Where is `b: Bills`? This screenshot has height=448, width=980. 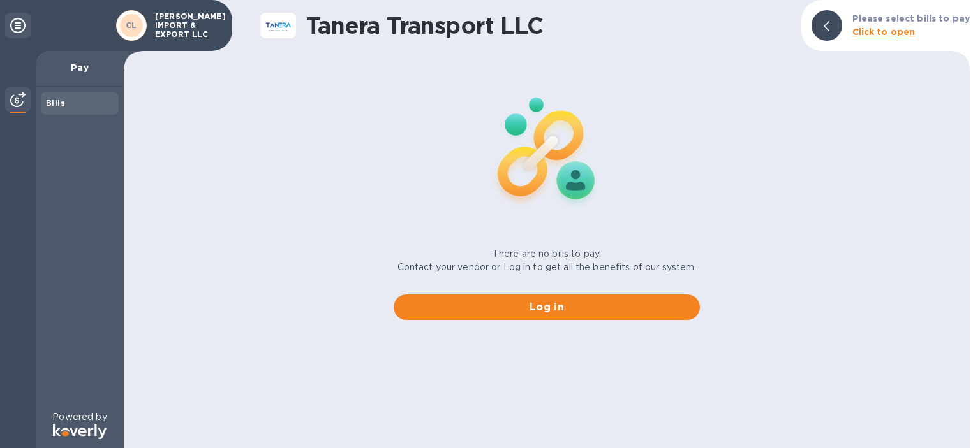
b: Bills is located at coordinates (55, 102).